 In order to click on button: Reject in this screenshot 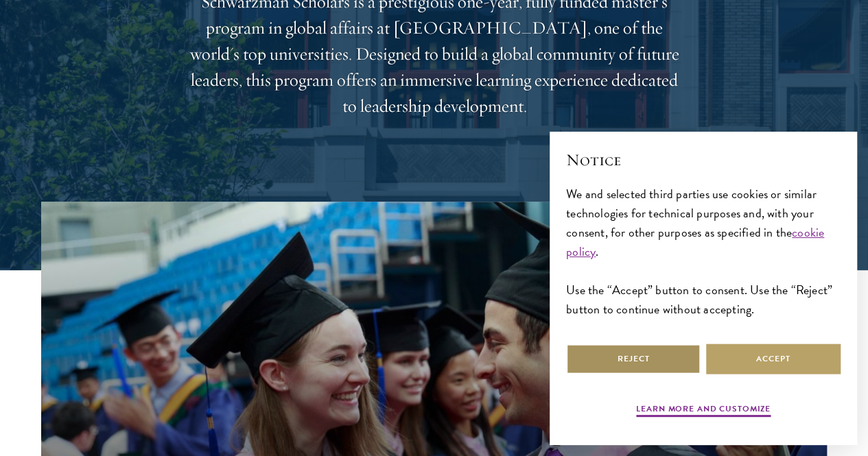, I will do `click(633, 359)`.